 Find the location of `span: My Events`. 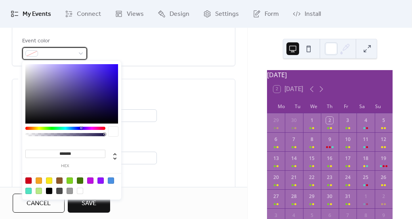

span: My Events is located at coordinates (37, 14).